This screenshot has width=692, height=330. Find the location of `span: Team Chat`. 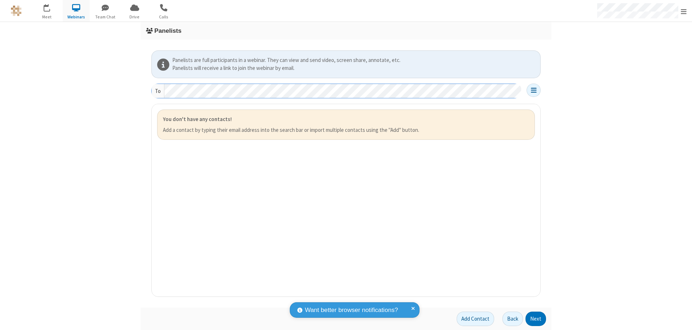

span: Team Chat is located at coordinates (105, 17).